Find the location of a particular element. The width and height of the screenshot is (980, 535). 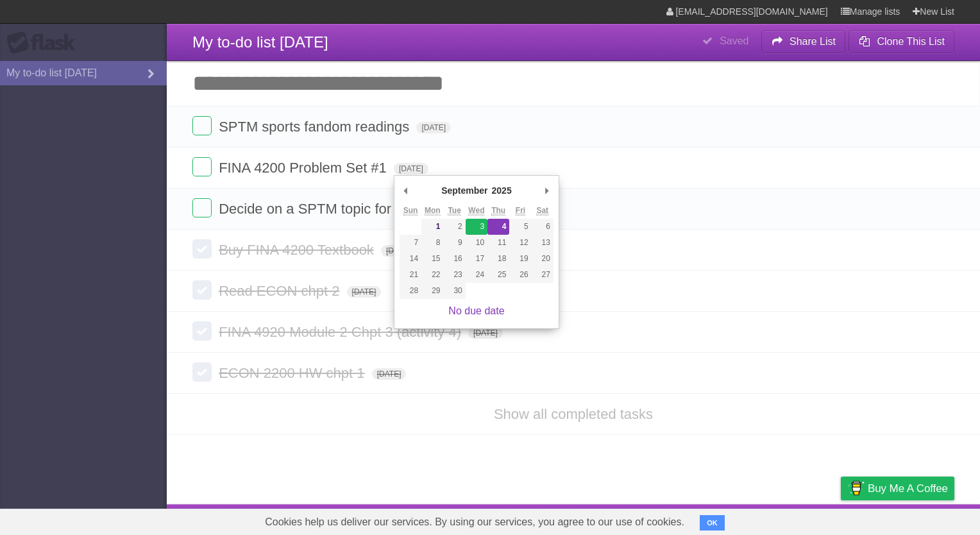

abbr: Monday is located at coordinates (432, 211).